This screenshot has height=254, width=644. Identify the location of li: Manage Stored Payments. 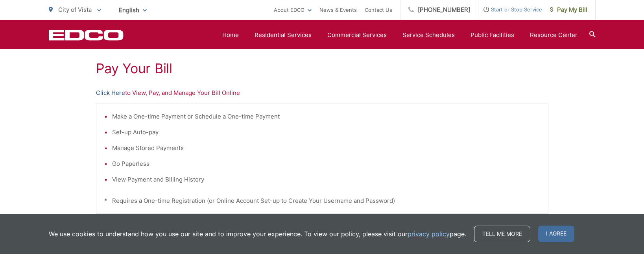
(326, 148).